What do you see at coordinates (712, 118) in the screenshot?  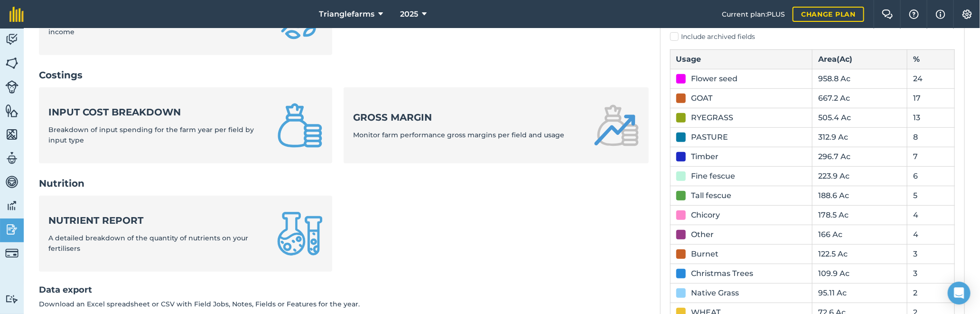 I see `div: RYEGRASS` at bounding box center [712, 118].